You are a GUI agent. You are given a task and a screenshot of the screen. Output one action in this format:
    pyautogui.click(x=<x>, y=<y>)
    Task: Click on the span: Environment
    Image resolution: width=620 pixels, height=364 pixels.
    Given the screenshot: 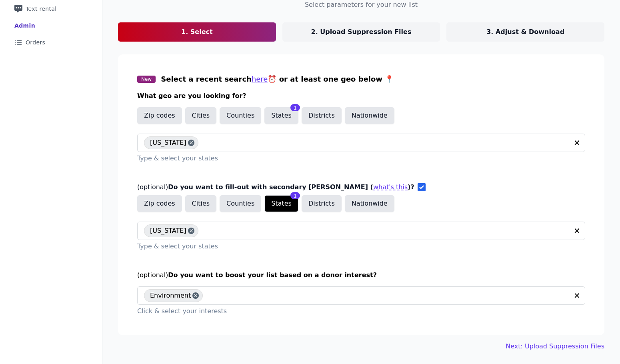 What is the action you would take?
    pyautogui.click(x=170, y=296)
    